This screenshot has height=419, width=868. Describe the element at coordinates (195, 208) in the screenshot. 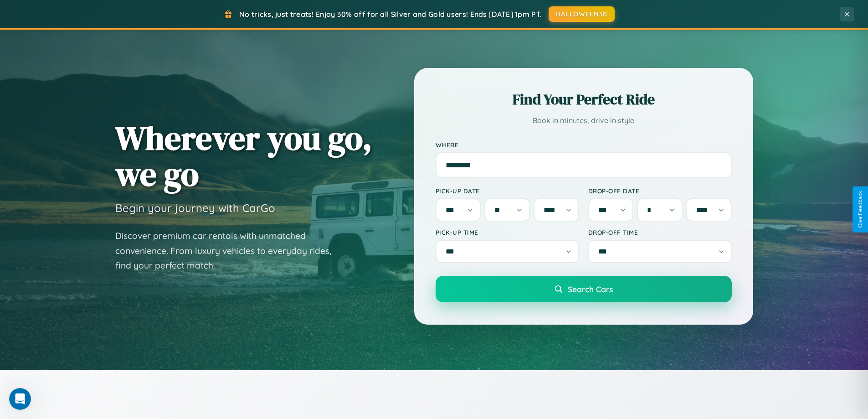

I see `h3: Begin your journey with CarGo` at that location.